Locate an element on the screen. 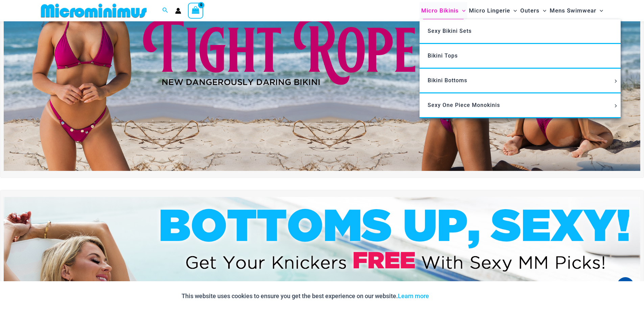  span: Sexy Bikini Sets is located at coordinates (450, 31).